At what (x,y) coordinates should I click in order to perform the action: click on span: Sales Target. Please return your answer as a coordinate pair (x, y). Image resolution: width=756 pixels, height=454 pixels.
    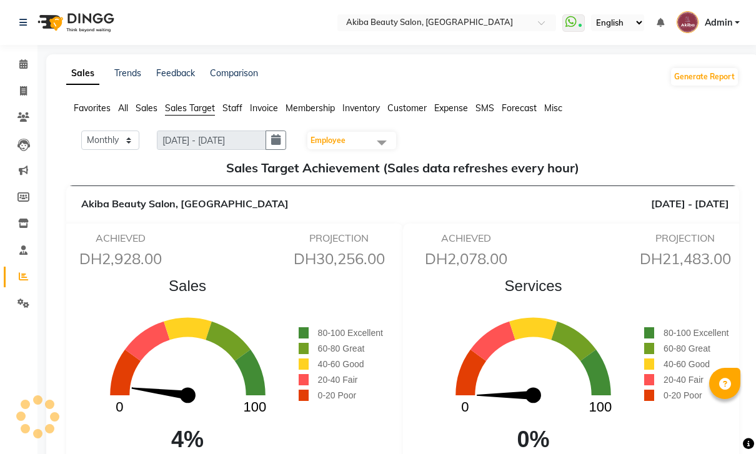
    Looking at the image, I should click on (190, 108).